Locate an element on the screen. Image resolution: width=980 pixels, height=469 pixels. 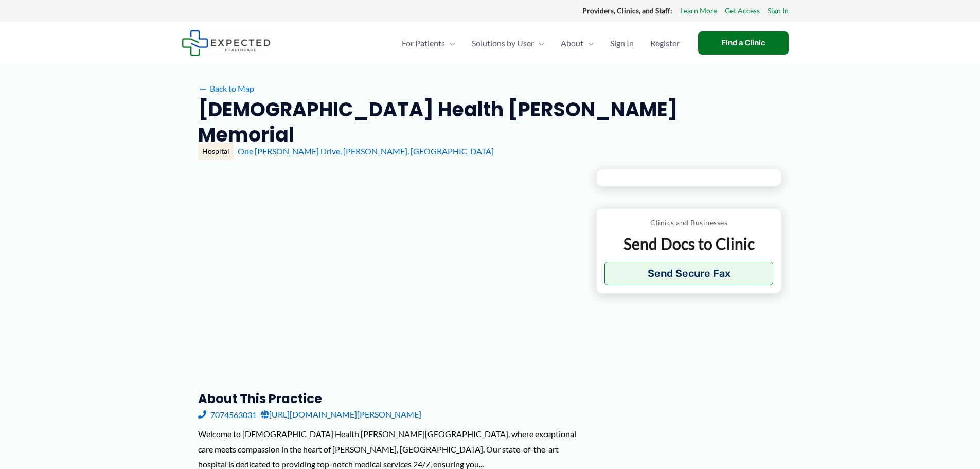
strong: Providers, Clinics, and Staff: is located at coordinates (627, 10).